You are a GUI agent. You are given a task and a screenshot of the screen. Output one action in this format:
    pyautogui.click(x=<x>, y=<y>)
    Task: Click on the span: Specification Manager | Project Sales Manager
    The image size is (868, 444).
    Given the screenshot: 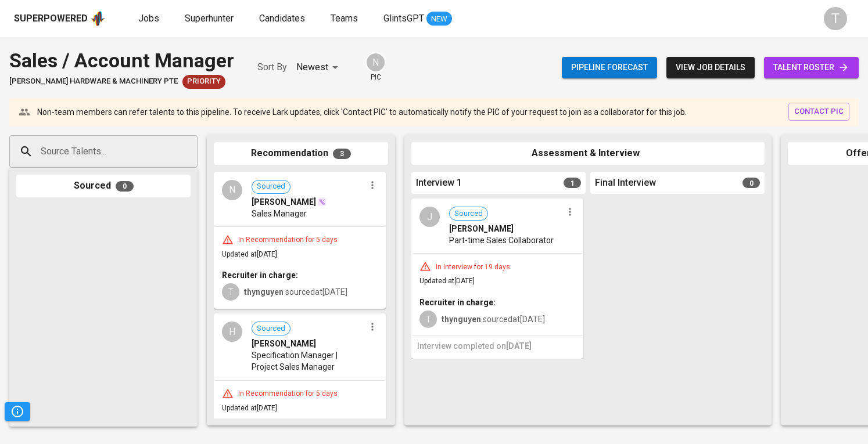 What is the action you would take?
    pyautogui.click(x=308, y=361)
    